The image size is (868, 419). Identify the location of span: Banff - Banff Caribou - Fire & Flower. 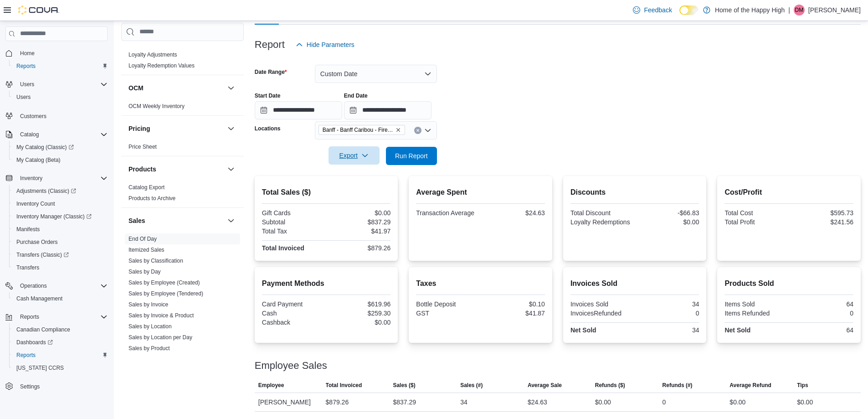
(358, 130).